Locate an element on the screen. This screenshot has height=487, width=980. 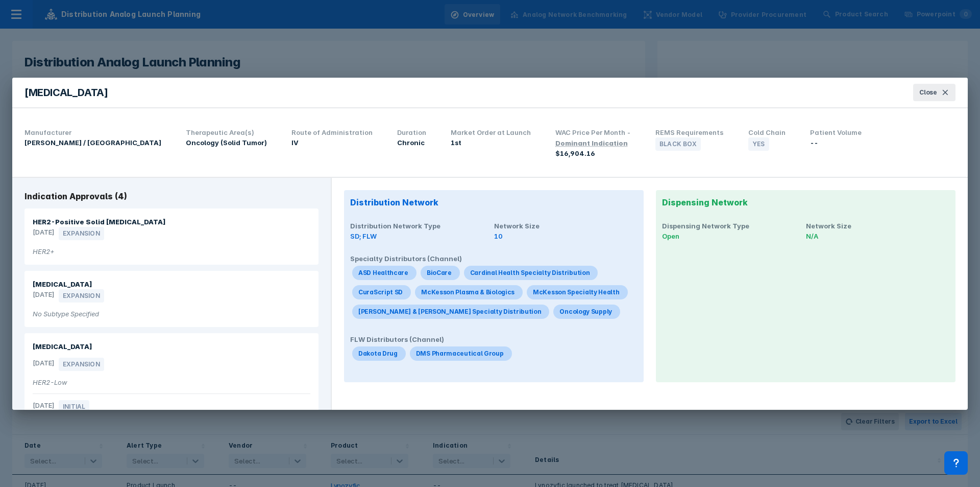
div: 10 is located at coordinates (566, 236).